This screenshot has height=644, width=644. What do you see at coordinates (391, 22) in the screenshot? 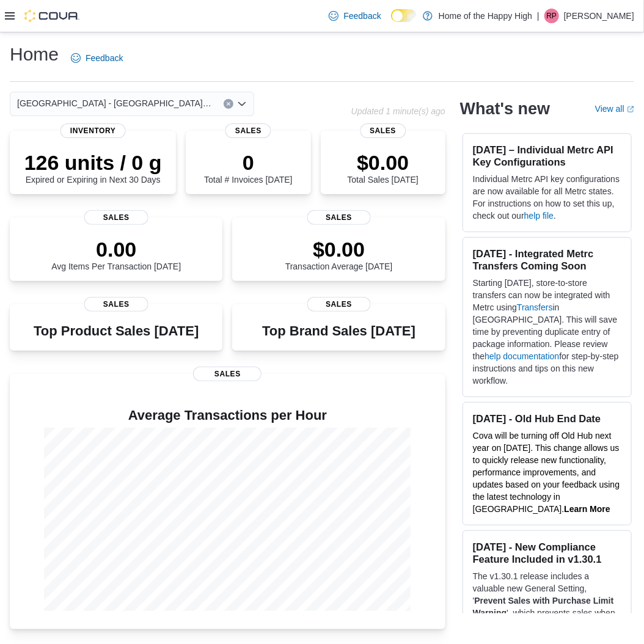
I see `span: Dark Mode` at bounding box center [391, 22].